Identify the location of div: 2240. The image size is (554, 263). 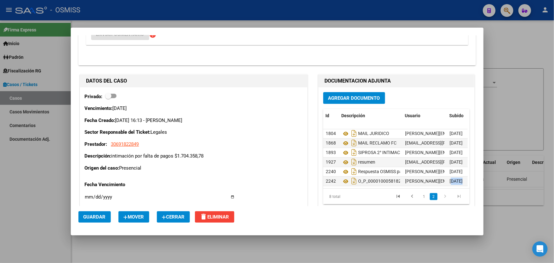
(331, 171).